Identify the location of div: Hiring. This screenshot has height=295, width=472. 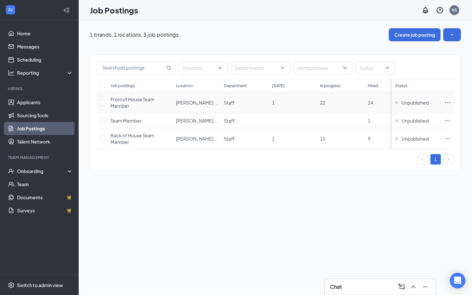
(40, 88).